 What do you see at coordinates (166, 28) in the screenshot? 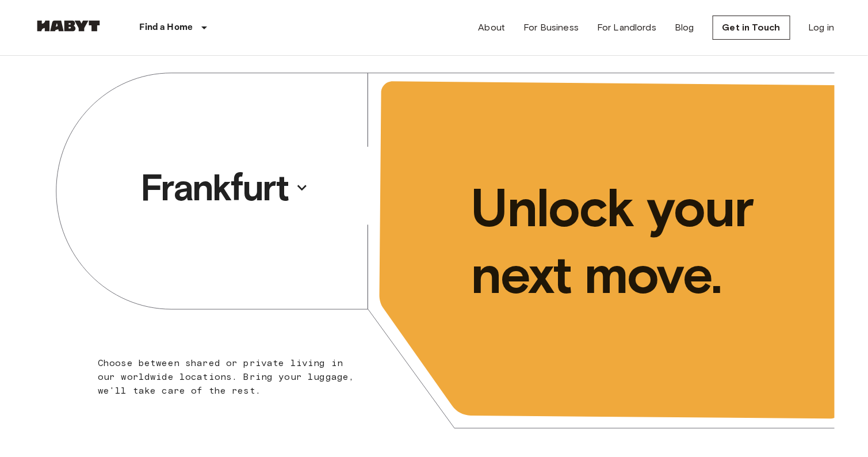
I see `p: Find a Home` at bounding box center [166, 28].